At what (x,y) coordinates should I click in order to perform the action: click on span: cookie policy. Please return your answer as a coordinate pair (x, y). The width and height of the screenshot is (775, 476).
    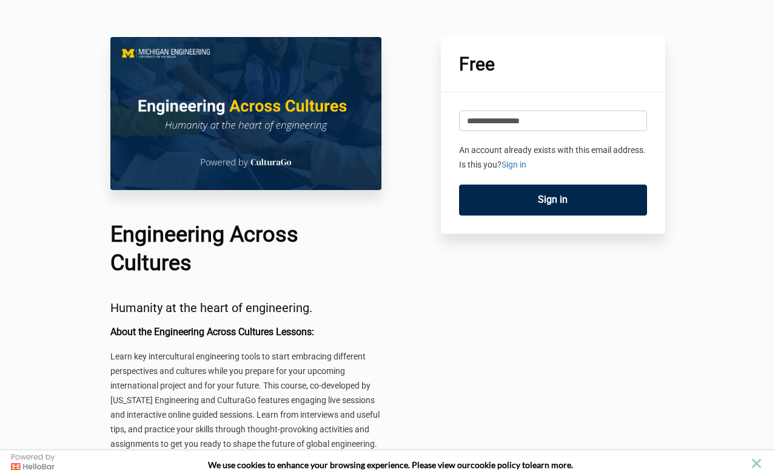
    Looking at the image, I should click on (496, 464).